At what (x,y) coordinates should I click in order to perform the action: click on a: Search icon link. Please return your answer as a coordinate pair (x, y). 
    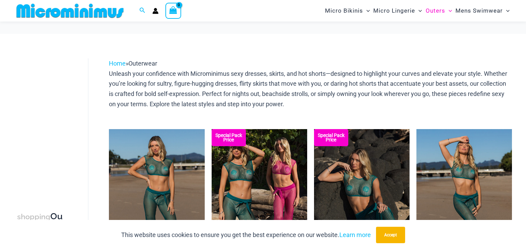
    Looking at the image, I should click on (142, 11).